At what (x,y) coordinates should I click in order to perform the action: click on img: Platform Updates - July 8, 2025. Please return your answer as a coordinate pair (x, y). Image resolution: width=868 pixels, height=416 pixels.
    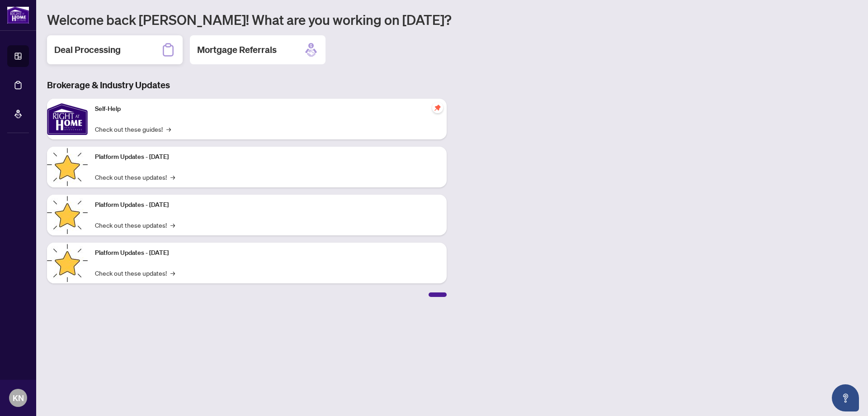
    Looking at the image, I should click on (67, 215).